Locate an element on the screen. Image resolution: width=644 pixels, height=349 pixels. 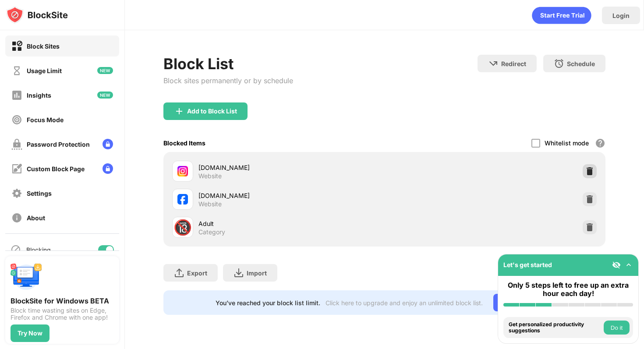
div: Usage Limit is located at coordinates (44, 71).